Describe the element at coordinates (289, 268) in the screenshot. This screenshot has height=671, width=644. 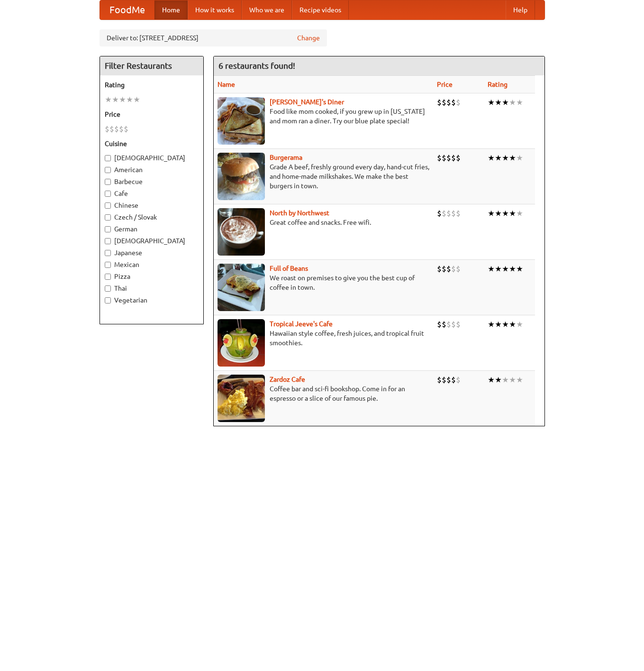
I see `b: Full of Beans` at that location.